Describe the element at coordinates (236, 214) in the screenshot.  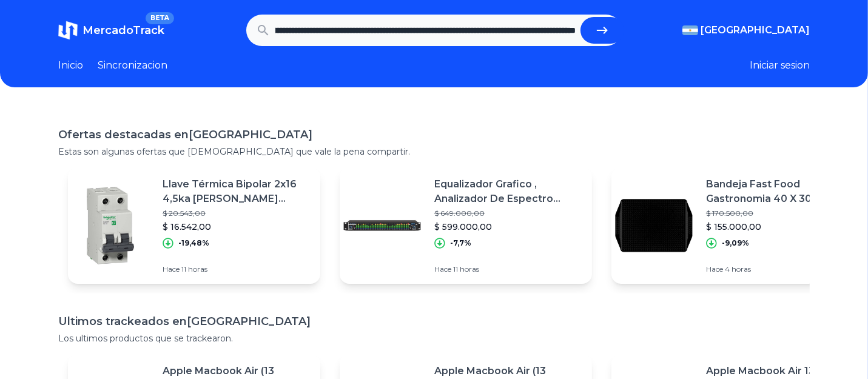
I see `p: $ 20.543,00` at that location.